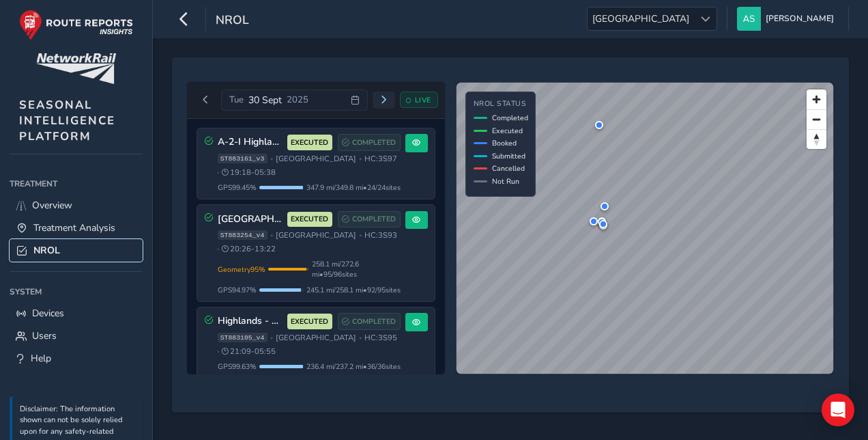 The height and width of the screenshot is (440, 868). What do you see at coordinates (354, 289) in the screenshot?
I see `span: 245.1 mi / 258.1 mi • 92 / 95 sites` at bounding box center [354, 289].